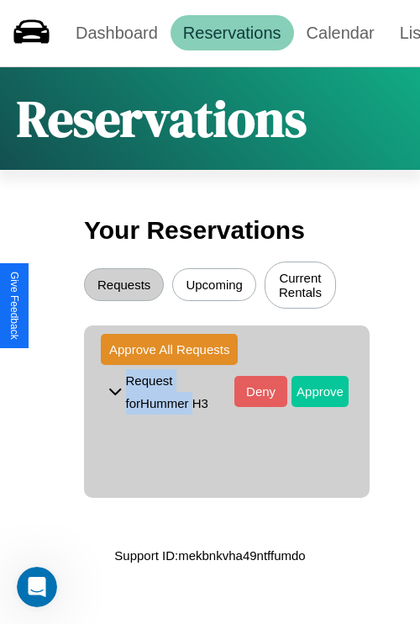 The height and width of the screenshot is (624, 420). Describe the element at coordinates (340, 33) in the screenshot. I see `a: Calendar` at that location.